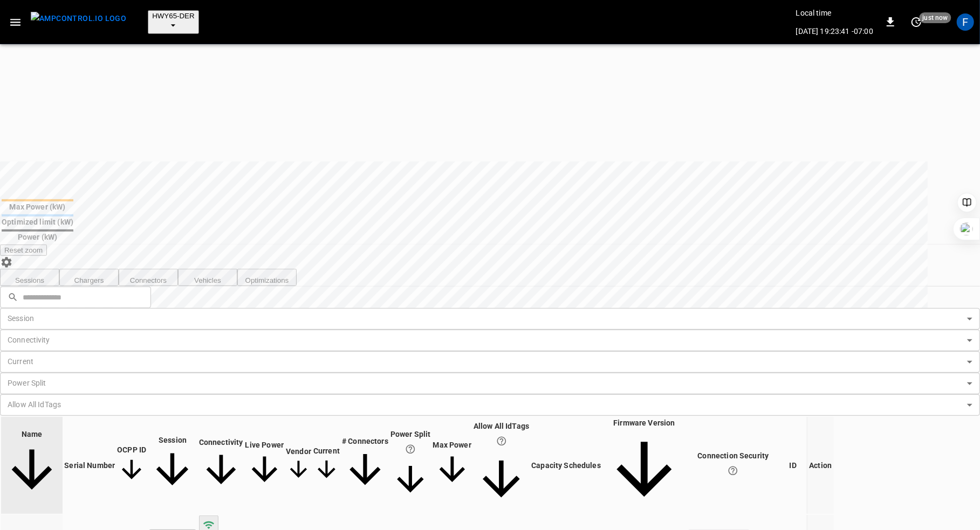 Image resolution: width=980 pixels, height=530 pixels. Describe the element at coordinates (820, 465) in the screenshot. I see `th: Action` at that location.